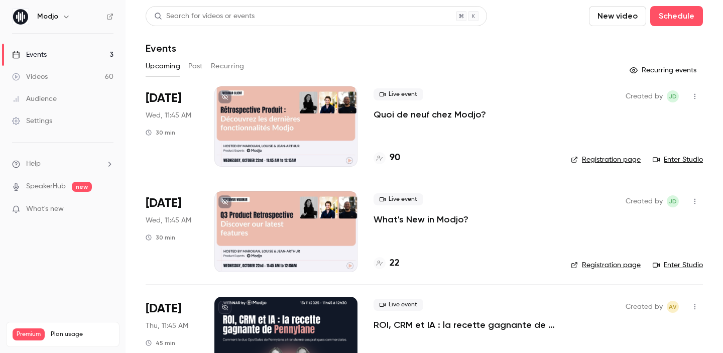  What do you see at coordinates (421, 219) in the screenshot?
I see `a: What's New in Modjo?` at bounding box center [421, 219].